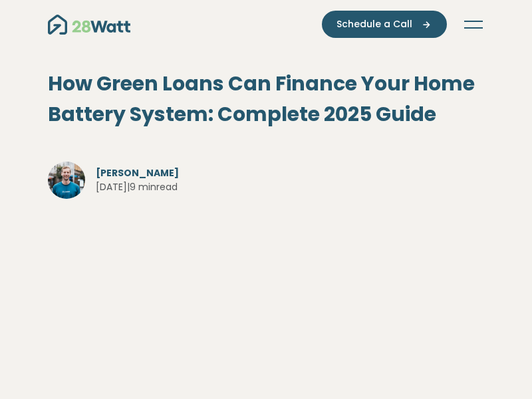 This screenshot has height=399, width=532. Describe the element at coordinates (473, 24) in the screenshot. I see `button: Toggle navigation` at that location.